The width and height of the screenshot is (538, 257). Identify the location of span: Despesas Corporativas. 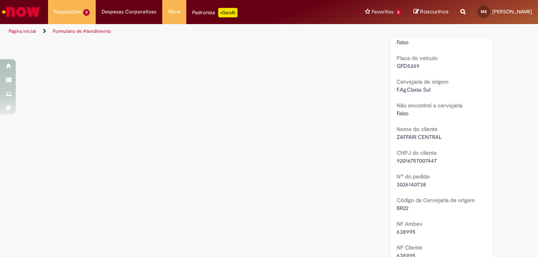
(129, 12).